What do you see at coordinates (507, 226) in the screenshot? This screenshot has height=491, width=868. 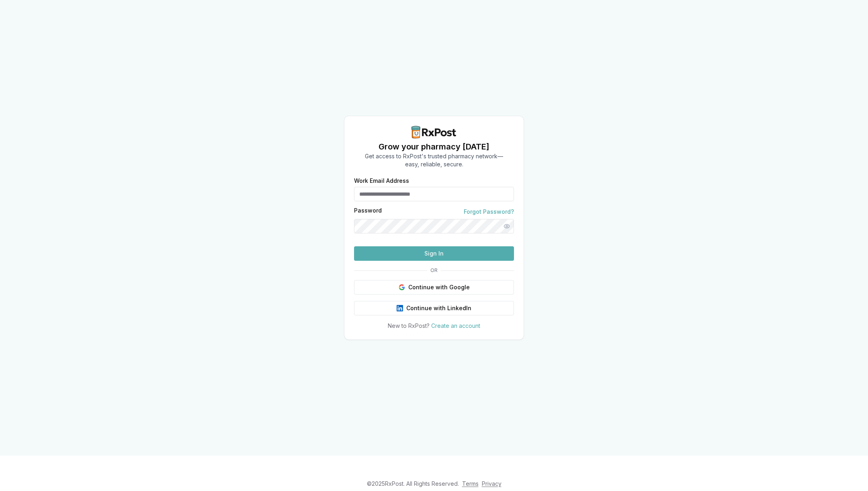 I see `button: Show password` at bounding box center [507, 226].